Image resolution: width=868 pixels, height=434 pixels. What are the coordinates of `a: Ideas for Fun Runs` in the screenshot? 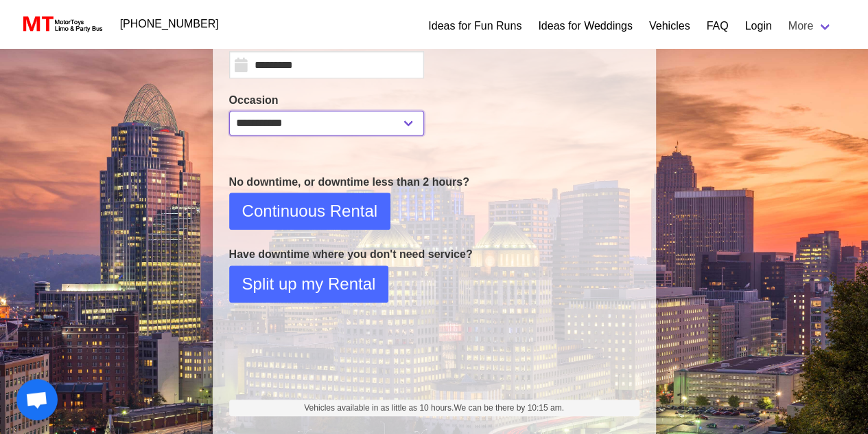 It's located at (476, 26).